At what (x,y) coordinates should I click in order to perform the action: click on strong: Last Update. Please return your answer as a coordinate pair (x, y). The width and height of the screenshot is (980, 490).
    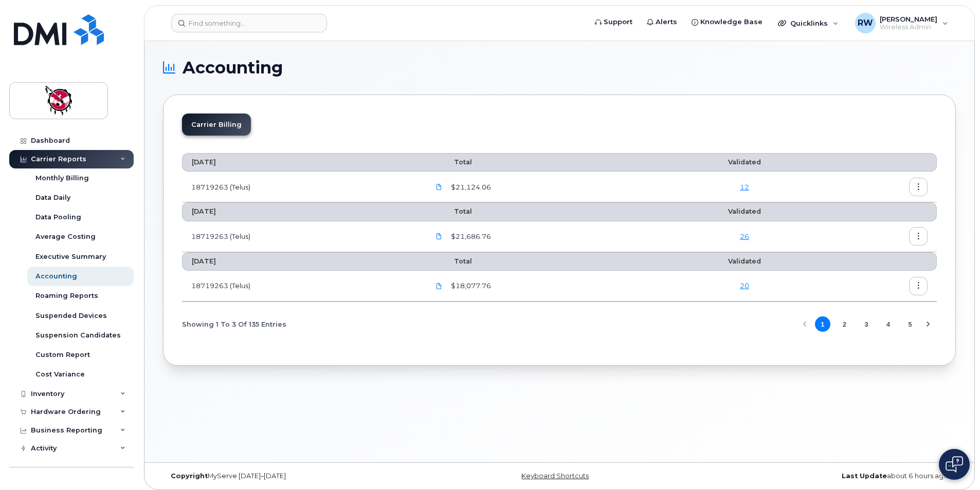
    Looking at the image, I should click on (864, 476).